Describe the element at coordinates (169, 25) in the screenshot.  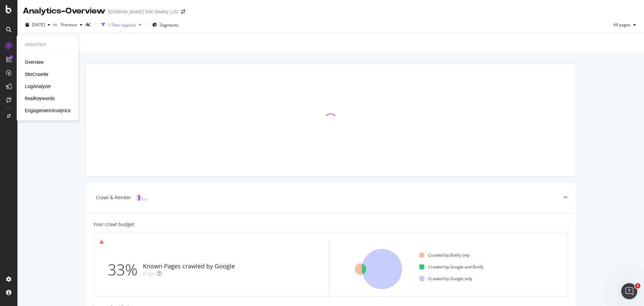
I see `span: Segments` at that location.